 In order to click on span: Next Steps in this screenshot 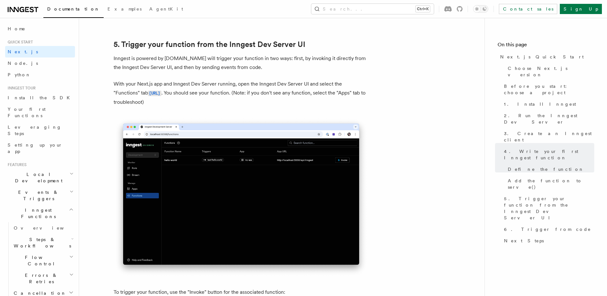, I will do `click(524, 241)`.